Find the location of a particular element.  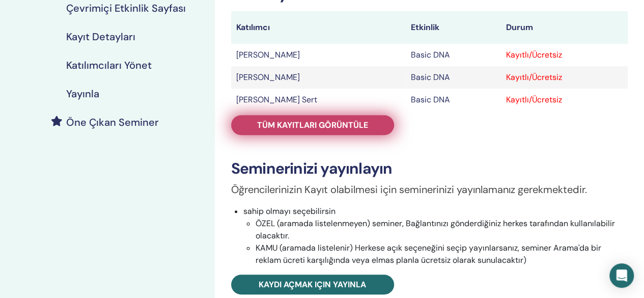

li: ÖZEL (aramada listelenmeyen) seminer, Bağlantınızı gönderdiğiniz herkes tarafından kullanılabilir... is located at coordinates (441, 229).